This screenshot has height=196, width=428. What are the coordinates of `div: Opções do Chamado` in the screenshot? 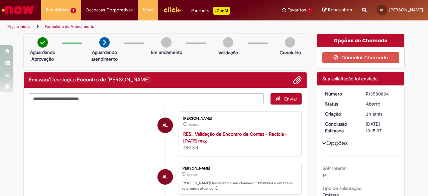 It's located at (361, 40).